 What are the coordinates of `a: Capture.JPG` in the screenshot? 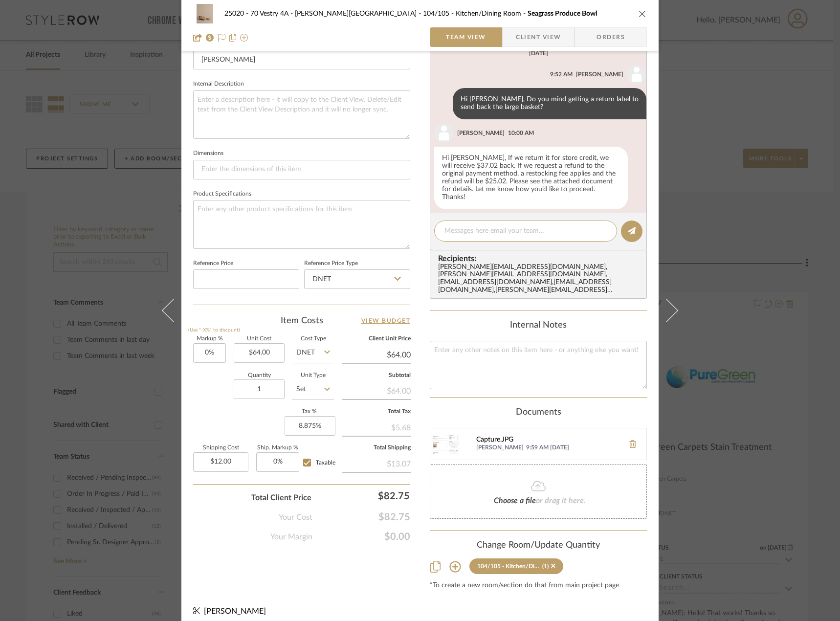 It's located at (548, 440).